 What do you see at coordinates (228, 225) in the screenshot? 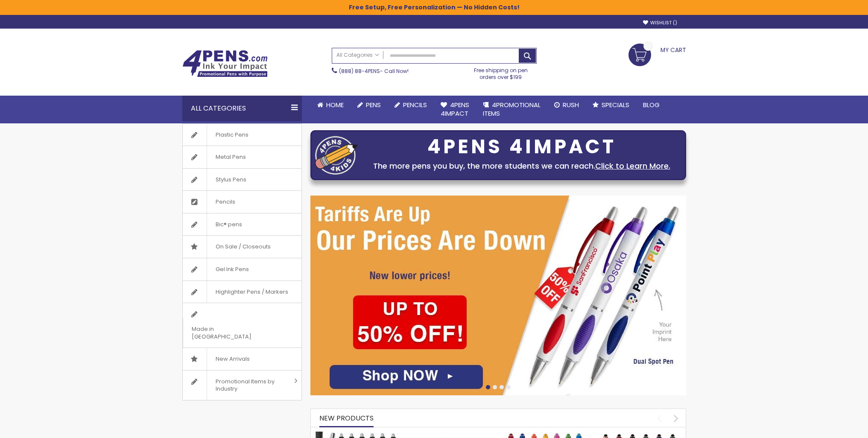
I see `span: Bic® pens` at bounding box center [228, 225].